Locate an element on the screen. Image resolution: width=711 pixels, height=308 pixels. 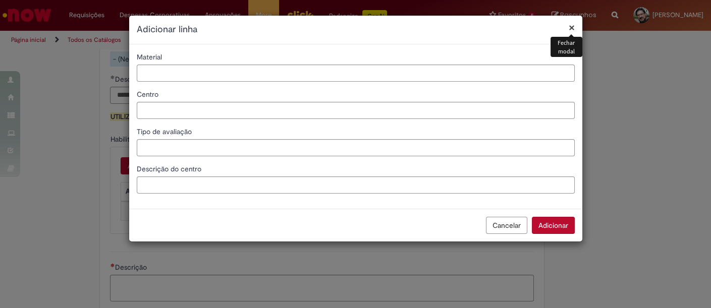
span: Material is located at coordinates (150, 57).